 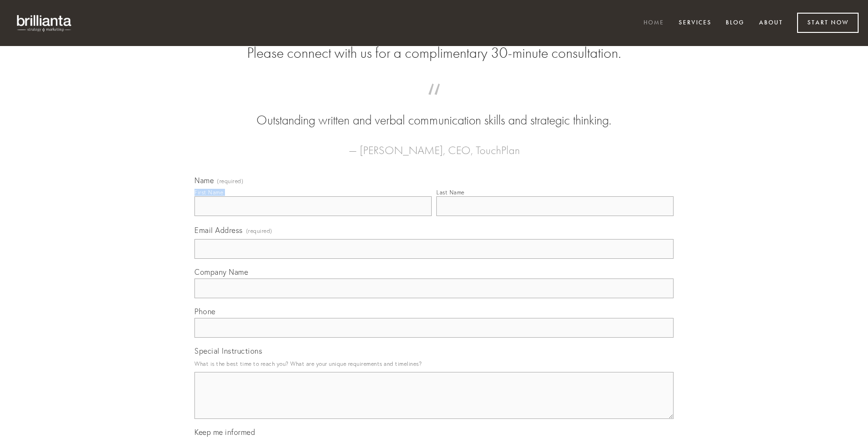 What do you see at coordinates (771, 23) in the screenshot?
I see `a: About` at bounding box center [771, 23].